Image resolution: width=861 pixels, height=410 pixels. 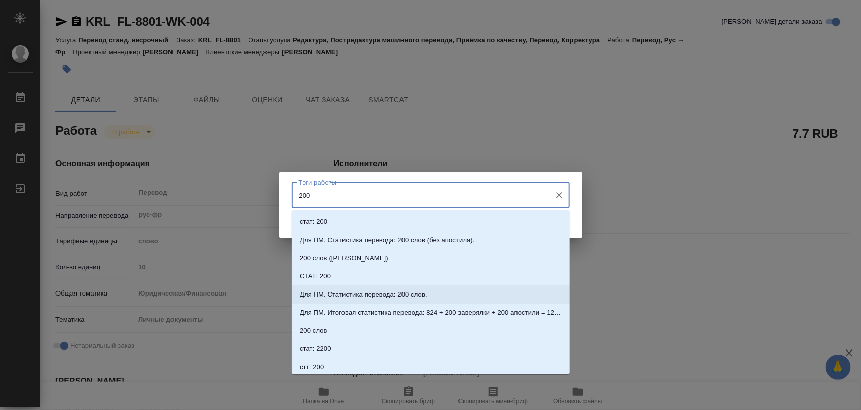 What do you see at coordinates (312, 367) in the screenshot?
I see `p: стт: 200` at bounding box center [312, 367].